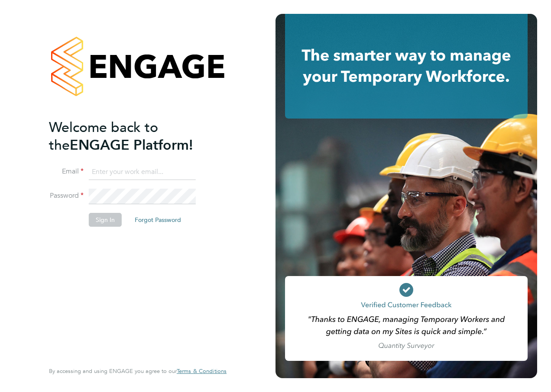 The width and height of the screenshot is (551, 392). What do you see at coordinates (202, 371) in the screenshot?
I see `a: Terms & Conditions` at bounding box center [202, 371].